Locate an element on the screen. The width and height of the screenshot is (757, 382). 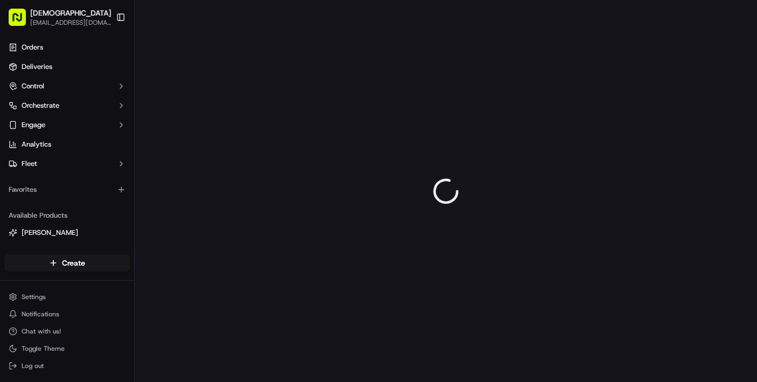
button: Chat with us! is located at coordinates (67, 332).